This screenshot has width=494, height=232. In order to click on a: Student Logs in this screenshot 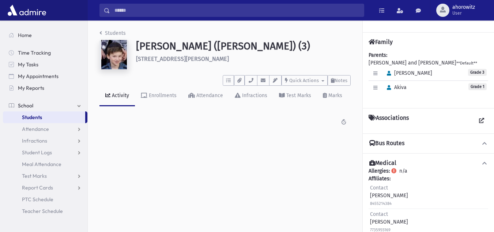, I will do `click(45, 152)`.